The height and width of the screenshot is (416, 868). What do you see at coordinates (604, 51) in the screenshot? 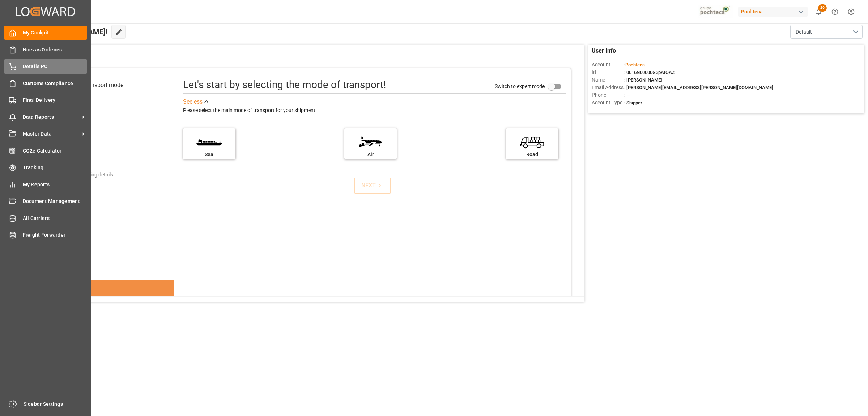
I see `span: User Info` at bounding box center [604, 51].